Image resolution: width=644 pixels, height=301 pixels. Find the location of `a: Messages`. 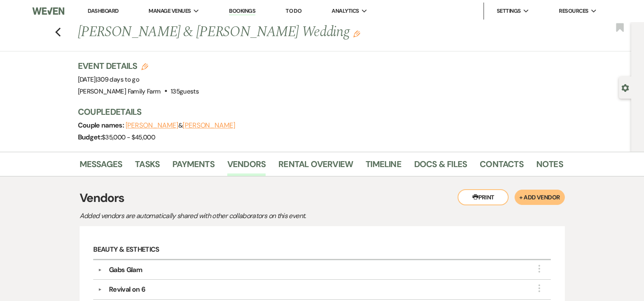

a: Messages is located at coordinates (101, 167).